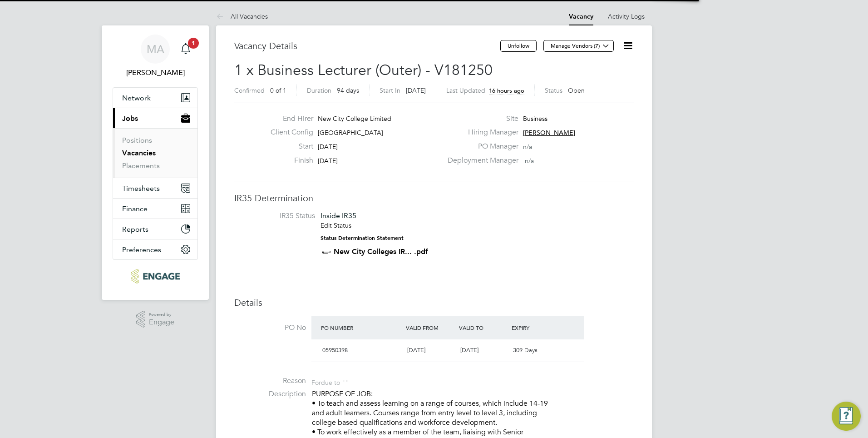  I want to click on button: Preferences, so click(155, 250).